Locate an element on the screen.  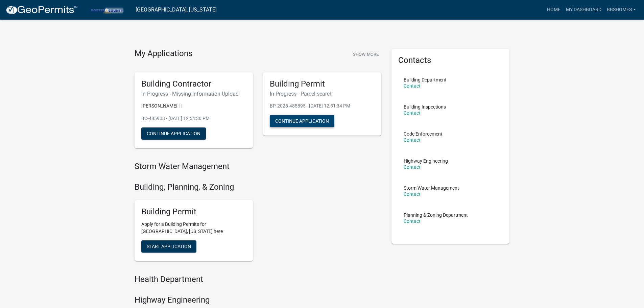
h4: Highway Engineering is located at coordinates (258, 300).